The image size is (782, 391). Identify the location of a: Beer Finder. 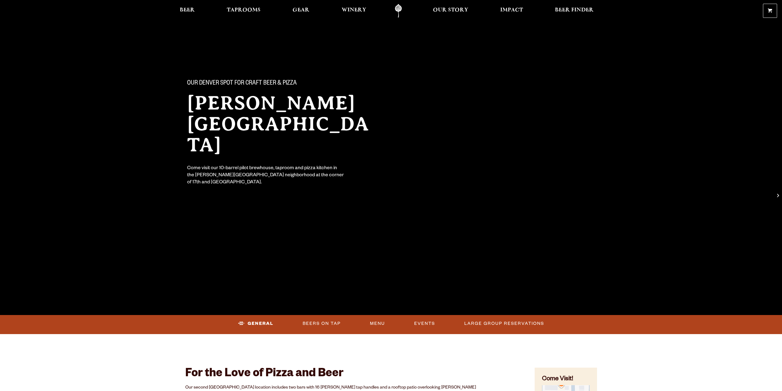
(575, 11).